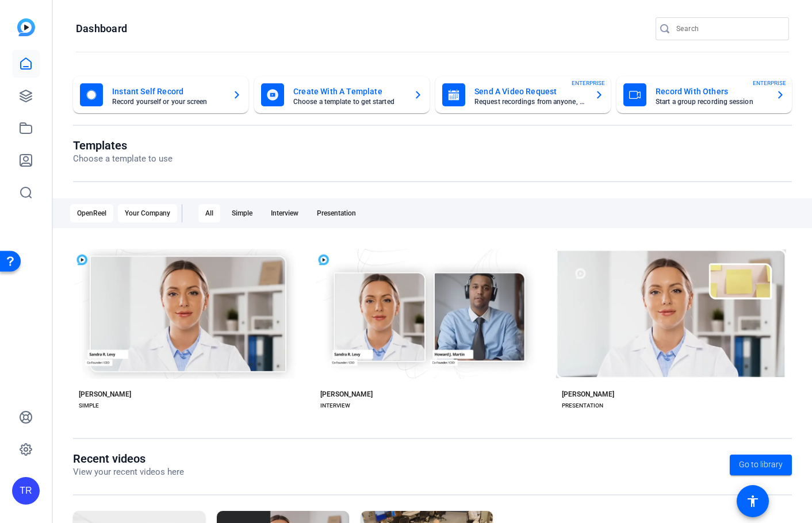  What do you see at coordinates (26, 491) in the screenshot?
I see `div: TR` at bounding box center [26, 491].